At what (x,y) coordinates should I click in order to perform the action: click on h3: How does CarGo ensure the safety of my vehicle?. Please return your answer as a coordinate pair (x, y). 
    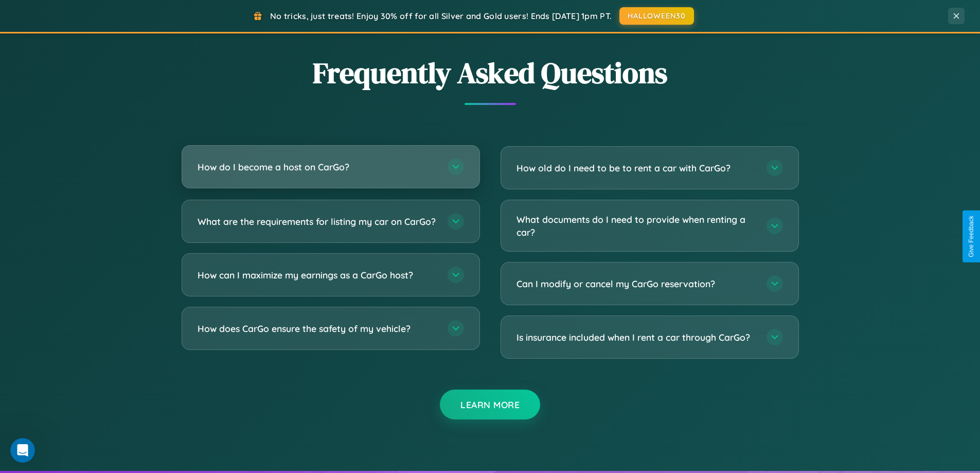
    Looking at the image, I should click on (318, 328).